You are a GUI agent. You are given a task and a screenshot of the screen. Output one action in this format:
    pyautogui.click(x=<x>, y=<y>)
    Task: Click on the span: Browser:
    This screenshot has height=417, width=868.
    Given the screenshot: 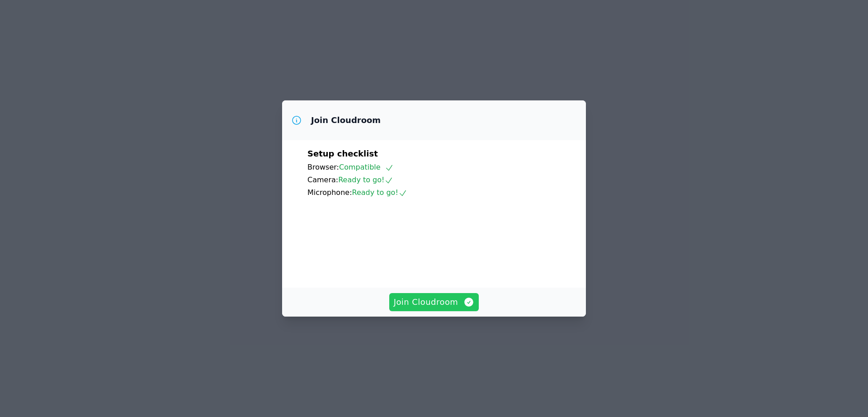 What is the action you would take?
    pyautogui.click(x=323, y=167)
    